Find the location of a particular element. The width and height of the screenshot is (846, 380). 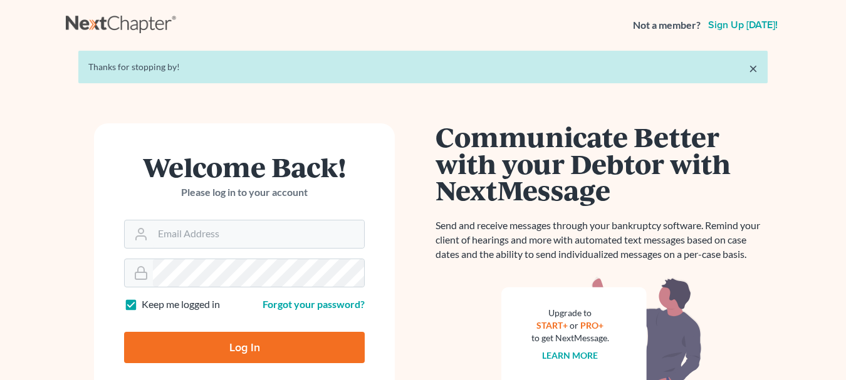

p: Send and receive messages through your bankruptcy software. Remind your client of hearings and mo... is located at coordinates (602, 240).